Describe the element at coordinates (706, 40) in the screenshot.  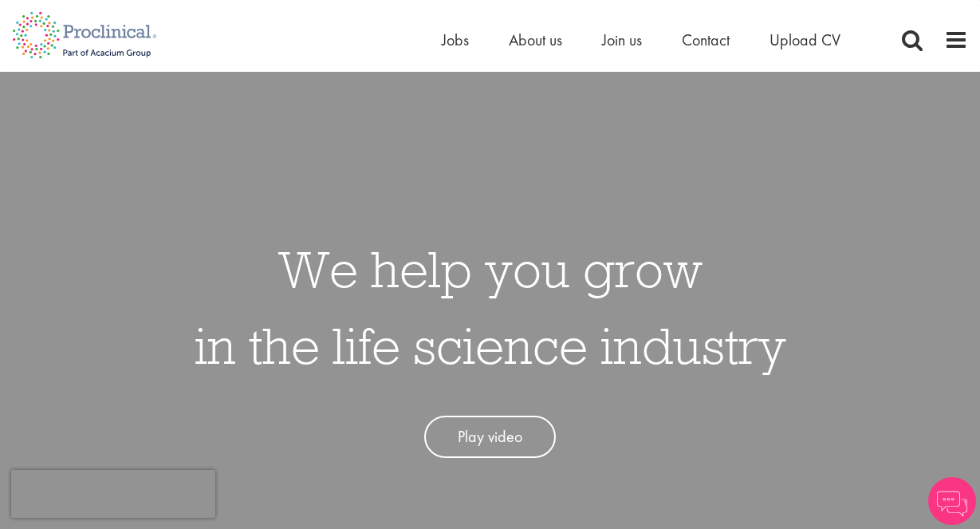
I see `a: Contact` at that location.